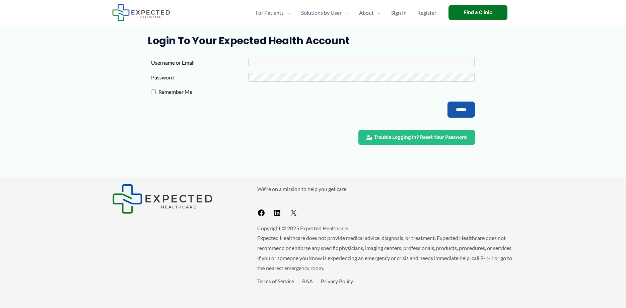 The width and height of the screenshot is (626, 308). I want to click on a: Sign In, so click(399, 13).